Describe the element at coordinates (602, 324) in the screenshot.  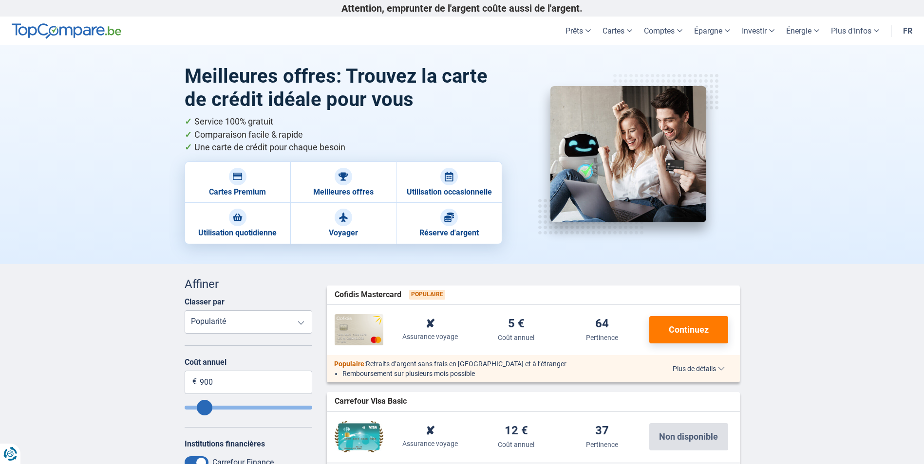
I see `div: 64` at that location.